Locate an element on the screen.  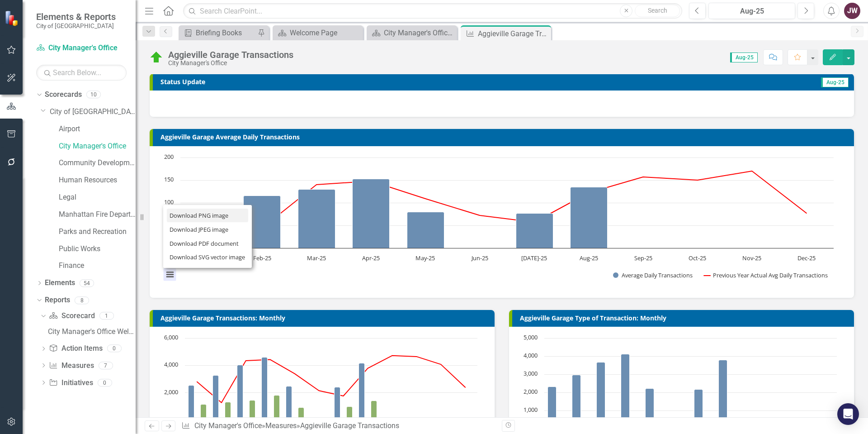
div: Open Intercom Messenger is located at coordinates (848, 414).